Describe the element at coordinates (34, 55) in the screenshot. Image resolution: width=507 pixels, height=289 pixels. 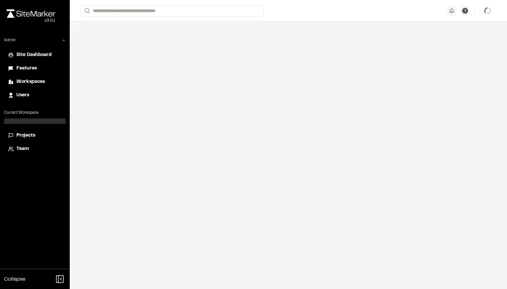
I see `span: Site Dashboard` at that location.